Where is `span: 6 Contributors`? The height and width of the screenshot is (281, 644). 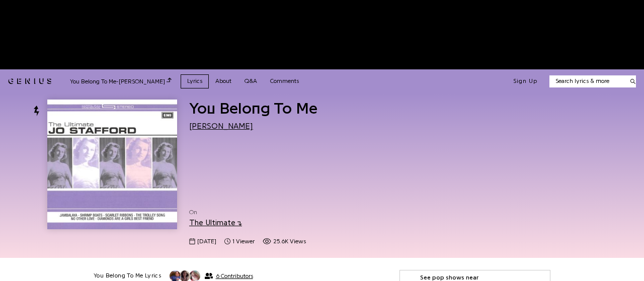 span: 6 Contributors is located at coordinates (235, 276).